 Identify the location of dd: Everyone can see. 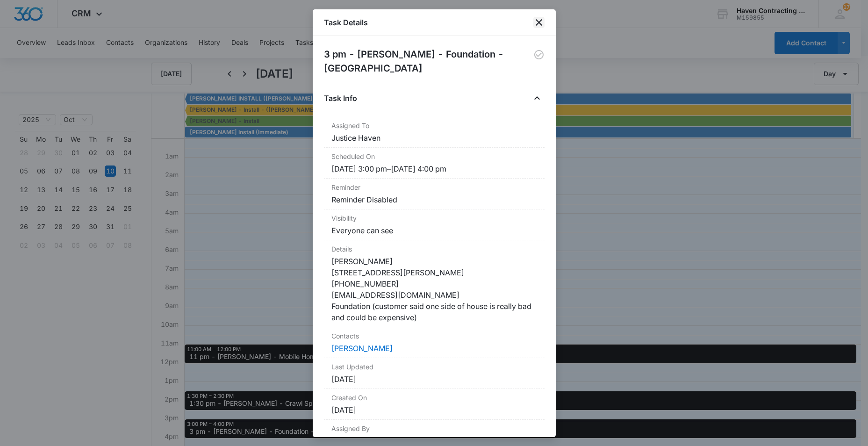
(434, 230).